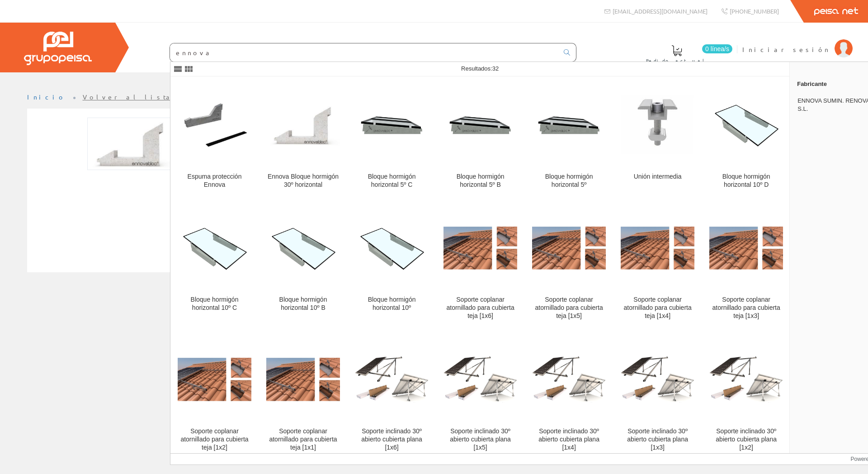 This screenshot has width=868, height=474. What do you see at coordinates (214, 265) in the screenshot?
I see `a: Bloque hormigón horizontal 10º C Bloque hormigón horizontal 10º C` at bounding box center [214, 265].